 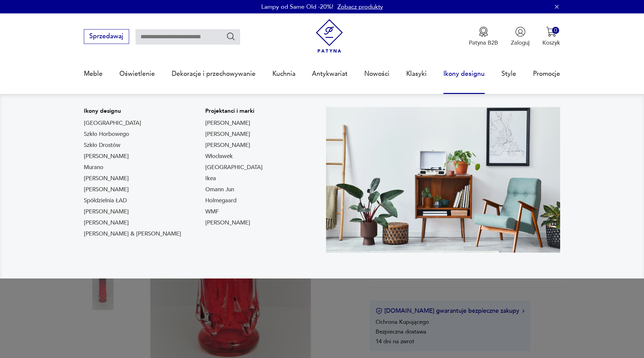 I want to click on a: Style, so click(x=509, y=74).